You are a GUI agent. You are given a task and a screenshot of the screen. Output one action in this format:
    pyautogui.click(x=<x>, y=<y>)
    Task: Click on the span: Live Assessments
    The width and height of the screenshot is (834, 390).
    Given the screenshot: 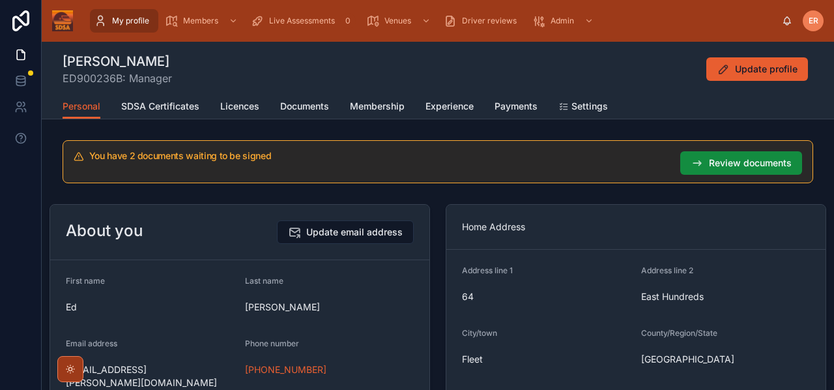 What is the action you would take?
    pyautogui.click(x=302, y=21)
    